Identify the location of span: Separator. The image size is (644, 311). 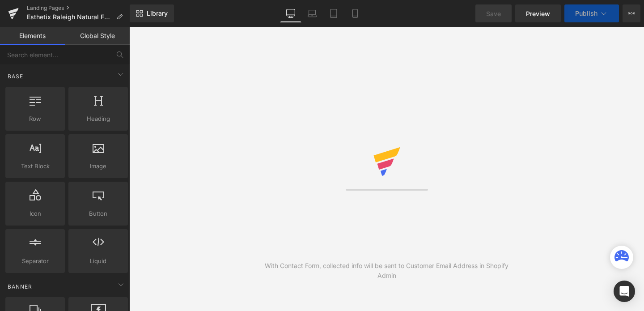
(35, 261).